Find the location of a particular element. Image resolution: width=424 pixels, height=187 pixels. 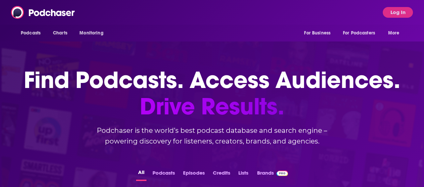

a: Podchaser - Follow, Share and Rate Podcasts is located at coordinates (43, 12).